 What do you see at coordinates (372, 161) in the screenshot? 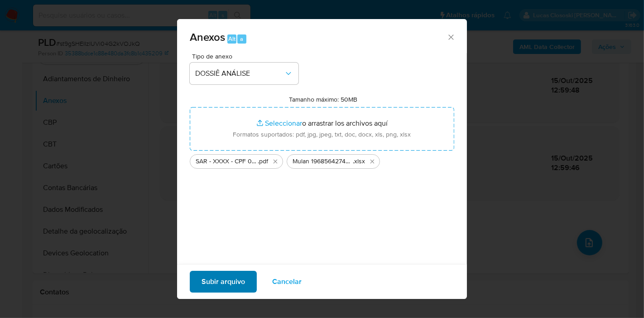
I see `button: Eliminar Mulan 1968564274_2025_10_13_07_59_13.xlsx` at bounding box center [372, 161].